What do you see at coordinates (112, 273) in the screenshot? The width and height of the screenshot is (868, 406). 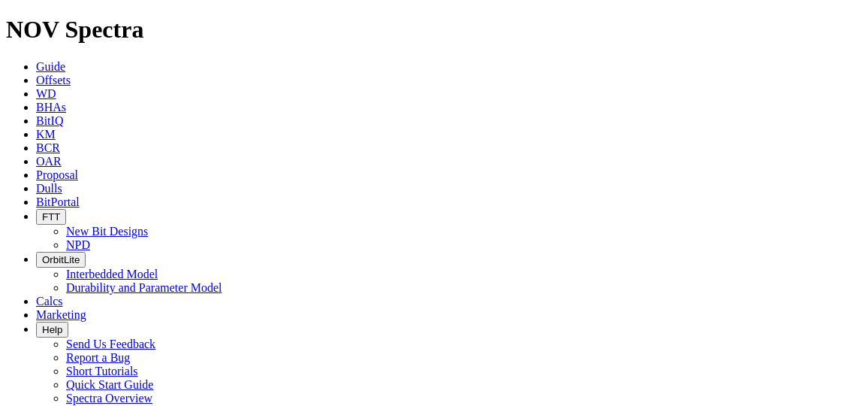 I see `a: Interbedded Model` at bounding box center [112, 273].